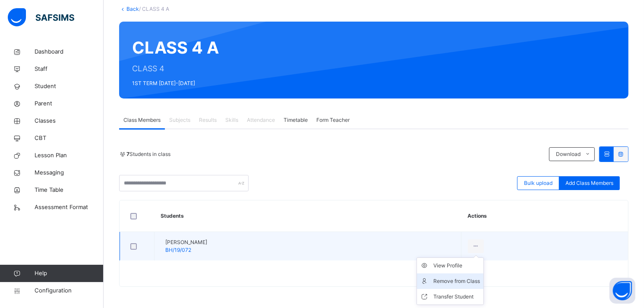  Describe the element at coordinates (128, 154) in the screenshot. I see `b: 7` at that location.